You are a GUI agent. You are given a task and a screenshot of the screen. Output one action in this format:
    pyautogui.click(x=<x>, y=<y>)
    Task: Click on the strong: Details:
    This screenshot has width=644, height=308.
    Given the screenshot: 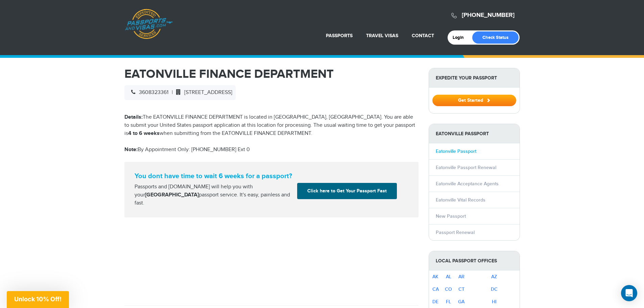 What is the action you would take?
    pyautogui.click(x=134, y=117)
    